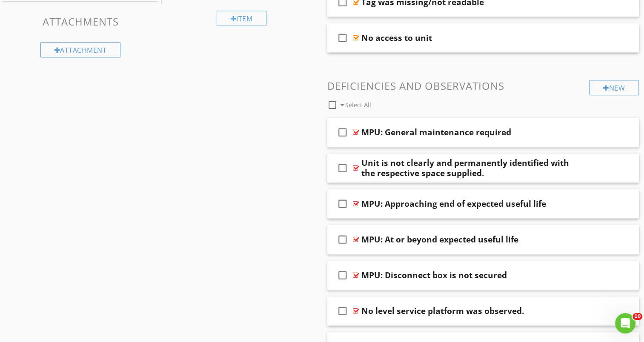 The width and height of the screenshot is (644, 342). I want to click on div: MPU: At or beyond expected useful life, so click(439, 240).